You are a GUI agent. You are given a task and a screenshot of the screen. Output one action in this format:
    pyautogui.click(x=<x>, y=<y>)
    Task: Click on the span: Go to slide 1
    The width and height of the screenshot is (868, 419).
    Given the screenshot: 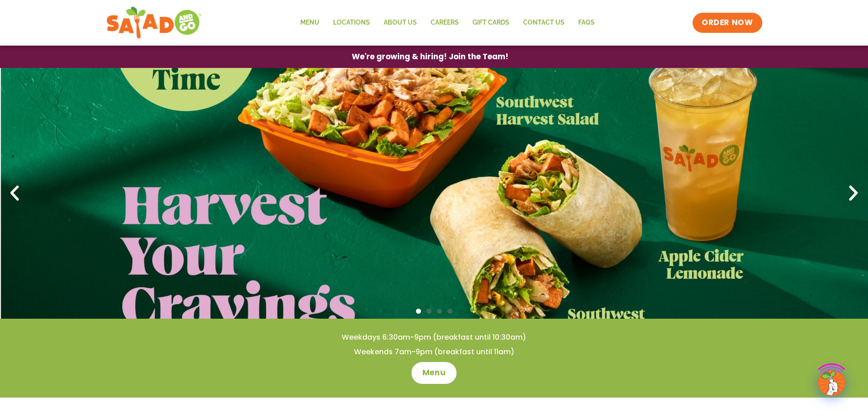 What is the action you would take?
    pyautogui.click(x=418, y=311)
    